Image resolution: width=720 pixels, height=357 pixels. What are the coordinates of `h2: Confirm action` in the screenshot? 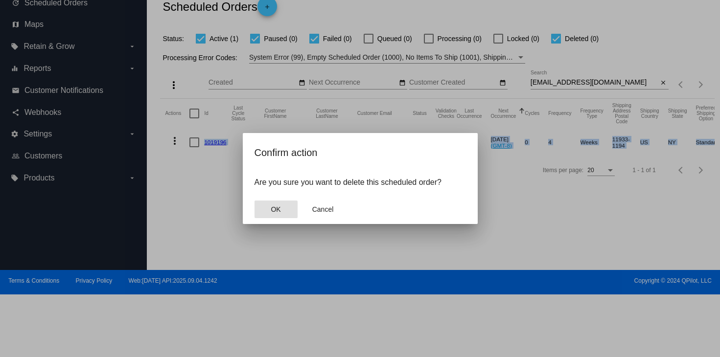 It's located at (360, 153).